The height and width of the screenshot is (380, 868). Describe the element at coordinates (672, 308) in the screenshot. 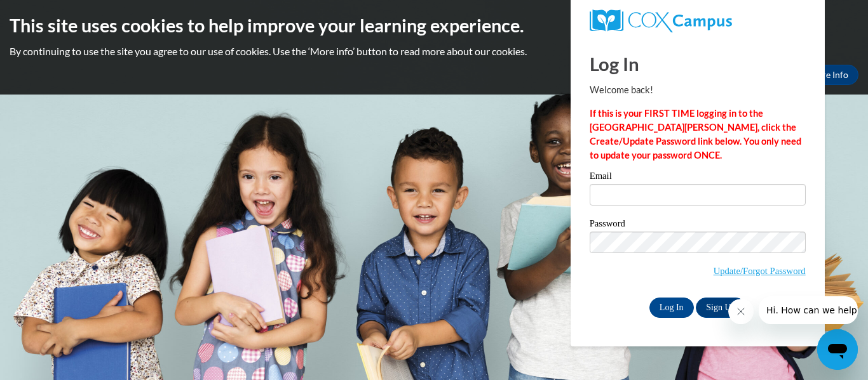

I see `input: Log In` at that location.